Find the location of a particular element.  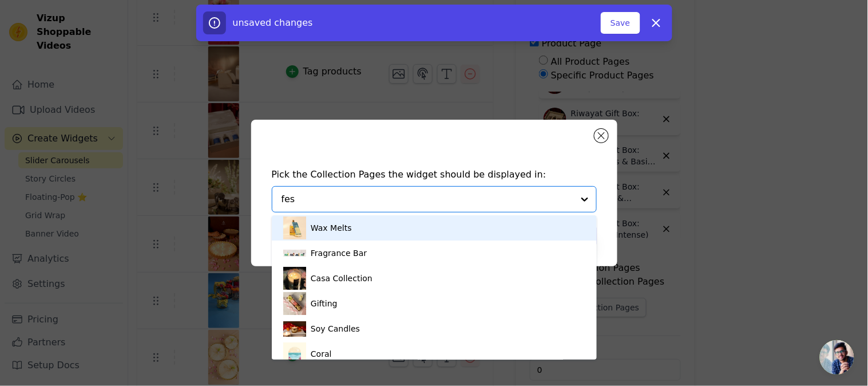

div: Wax Melts is located at coordinates (331, 228).